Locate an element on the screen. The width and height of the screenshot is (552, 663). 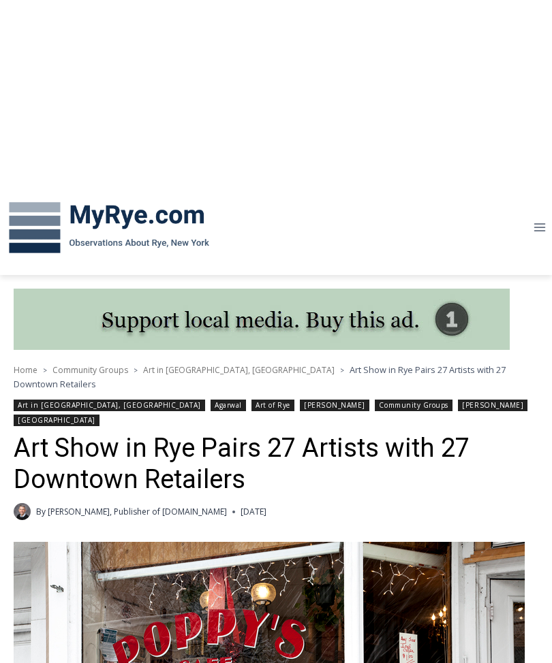
span: Home is located at coordinates (25, 370).